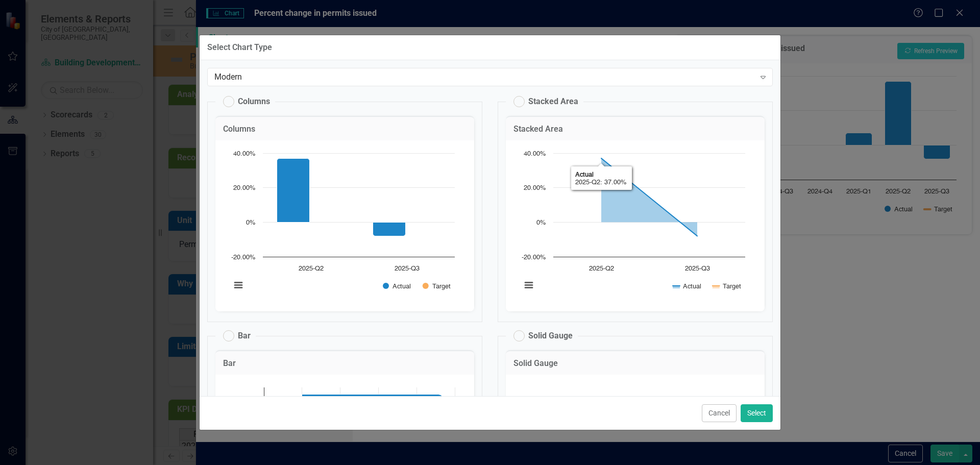 Image resolution: width=980 pixels, height=465 pixels. I want to click on button: Select, so click(757, 413).